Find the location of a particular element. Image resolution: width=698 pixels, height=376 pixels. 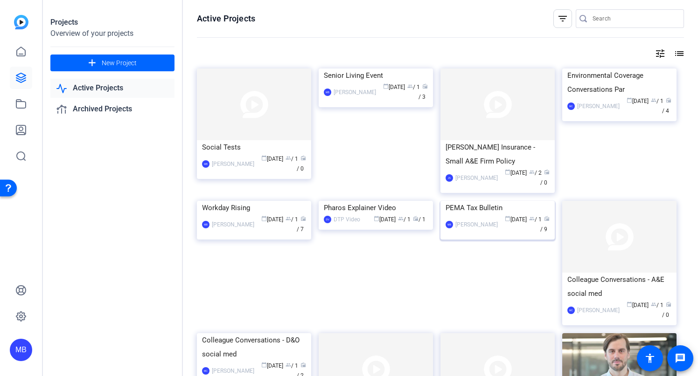

div: JS is located at coordinates (449, 178).